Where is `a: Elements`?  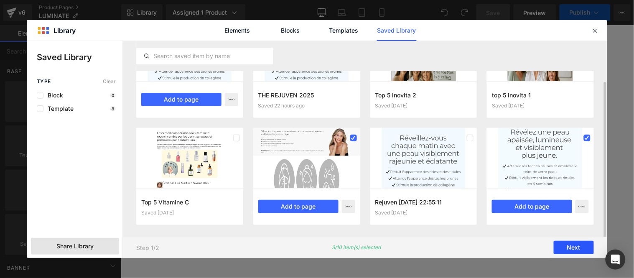
a: Elements is located at coordinates (237, 30).